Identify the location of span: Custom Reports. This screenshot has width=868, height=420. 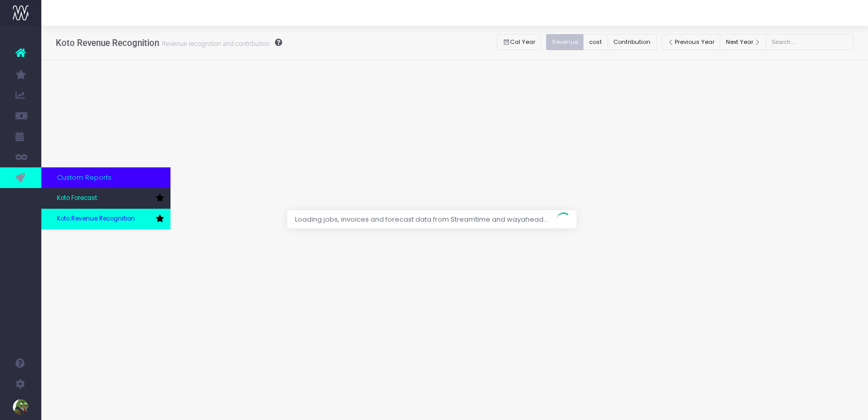
(84, 178).